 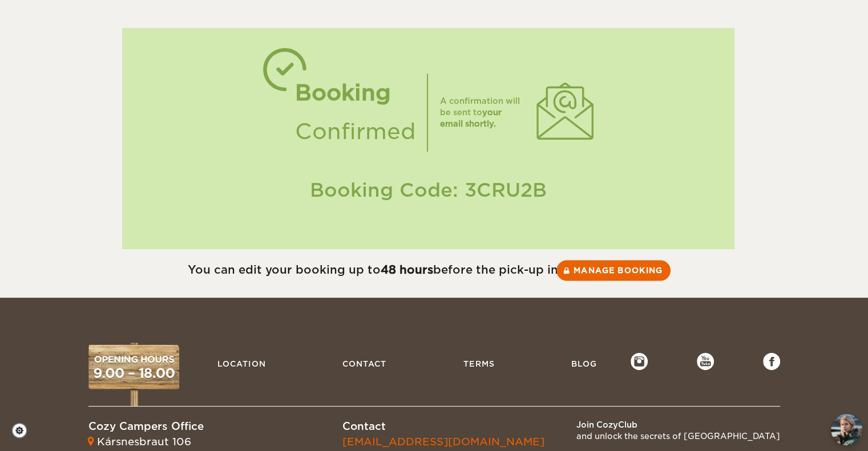 I want to click on strong: 48 hours, so click(x=407, y=270).